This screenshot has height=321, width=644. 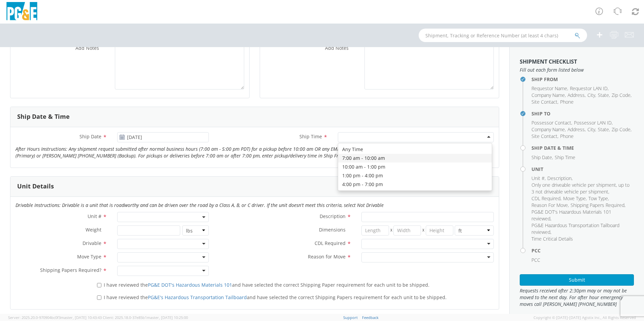 I want to click on input: Height, so click(x=439, y=230).